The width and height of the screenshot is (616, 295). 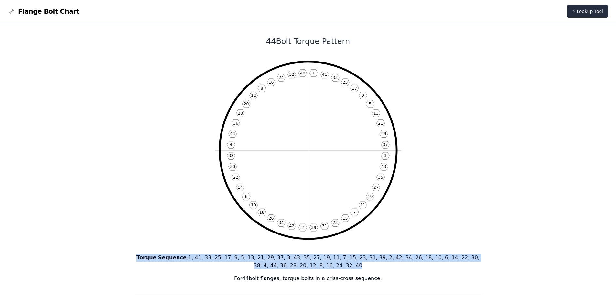 I want to click on text: 18, so click(x=262, y=212).